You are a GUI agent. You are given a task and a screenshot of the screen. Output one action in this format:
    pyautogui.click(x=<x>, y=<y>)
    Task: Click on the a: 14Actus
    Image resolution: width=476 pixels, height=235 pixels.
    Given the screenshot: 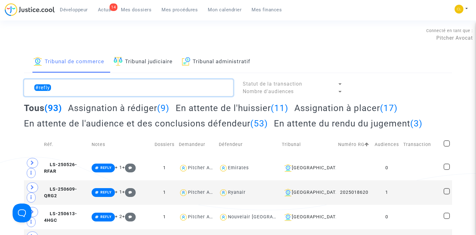 What is the action you would take?
    pyautogui.click(x=105, y=10)
    